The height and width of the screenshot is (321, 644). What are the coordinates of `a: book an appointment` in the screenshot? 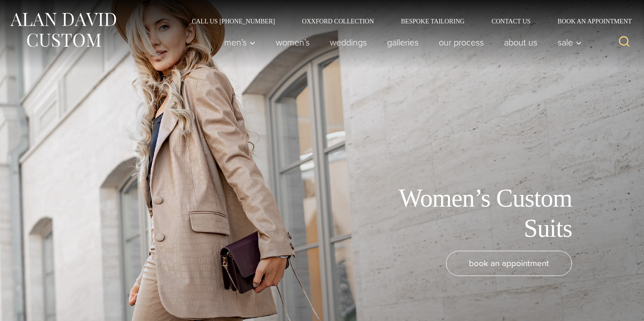 It's located at (509, 263).